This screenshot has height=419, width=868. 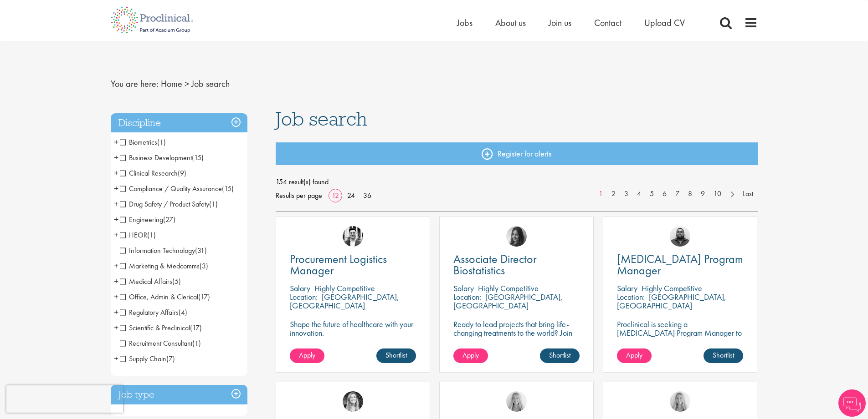 I want to click on a: breadcrumb link, so click(x=171, y=84).